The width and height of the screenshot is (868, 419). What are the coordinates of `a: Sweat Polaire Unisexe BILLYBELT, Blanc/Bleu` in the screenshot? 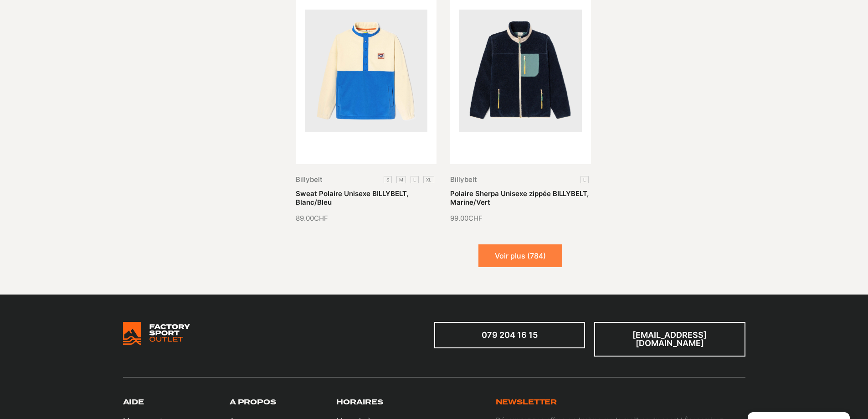 It's located at (351, 198).